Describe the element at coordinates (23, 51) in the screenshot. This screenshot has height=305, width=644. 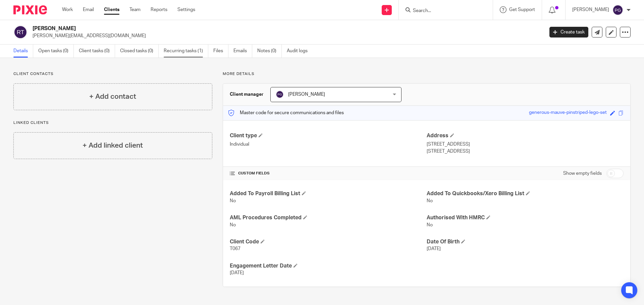
I see `a: Details` at that location.